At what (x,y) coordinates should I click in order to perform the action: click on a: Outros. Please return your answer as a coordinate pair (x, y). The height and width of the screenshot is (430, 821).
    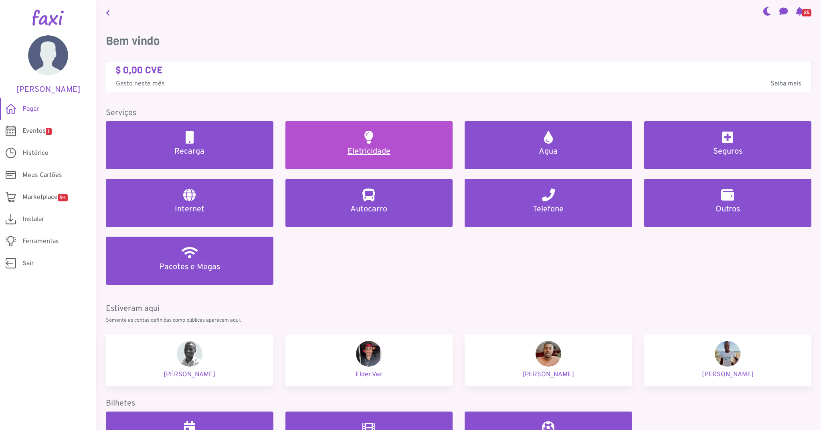
    Looking at the image, I should click on (728, 203).